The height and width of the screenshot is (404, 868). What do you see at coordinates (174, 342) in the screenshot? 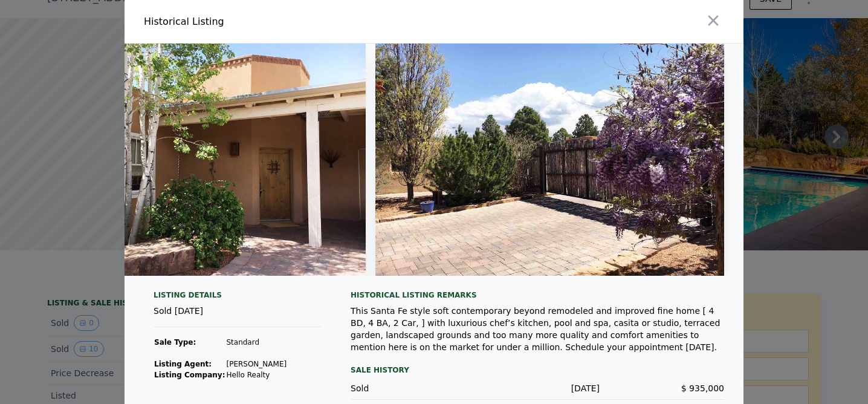
I see `strong: Sale Type:` at bounding box center [174, 342].